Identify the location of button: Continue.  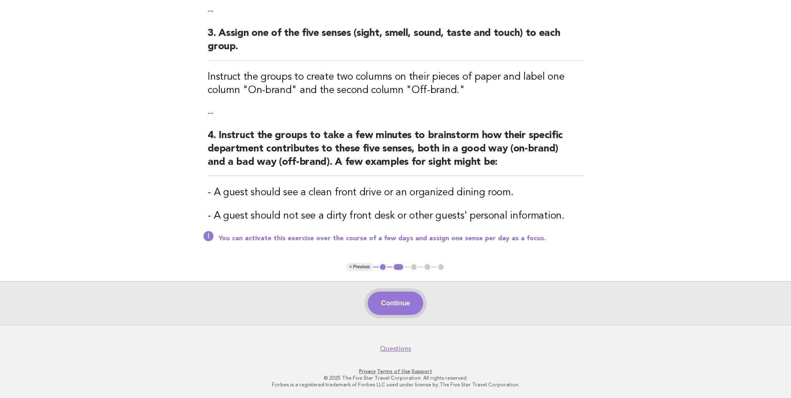
(395, 303).